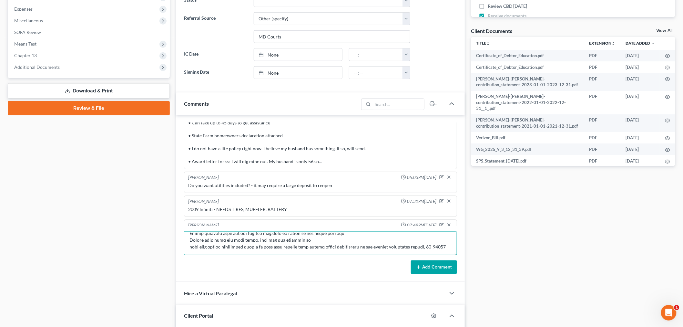  I want to click on label: IC Date, so click(216, 55).